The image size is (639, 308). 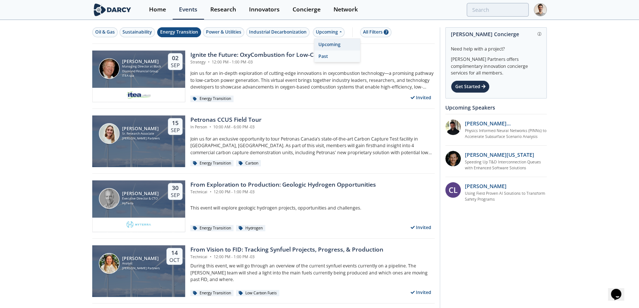 What do you see at coordinates (376, 32) in the screenshot?
I see `button: All Filters 7` at bounding box center [376, 32].